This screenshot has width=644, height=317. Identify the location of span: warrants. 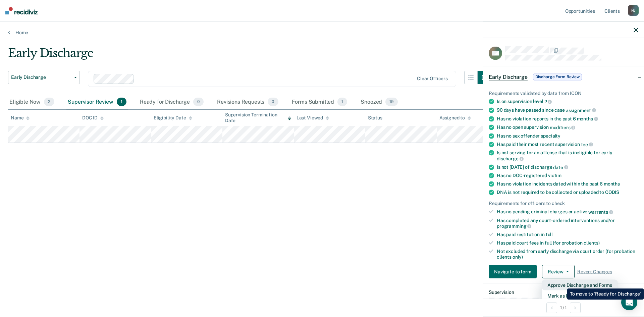
(601, 212).